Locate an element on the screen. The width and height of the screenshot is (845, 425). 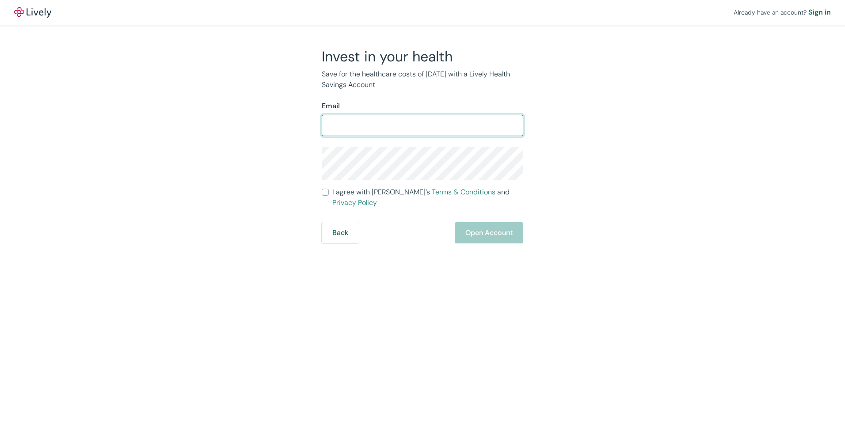
button: Back is located at coordinates (340, 233).